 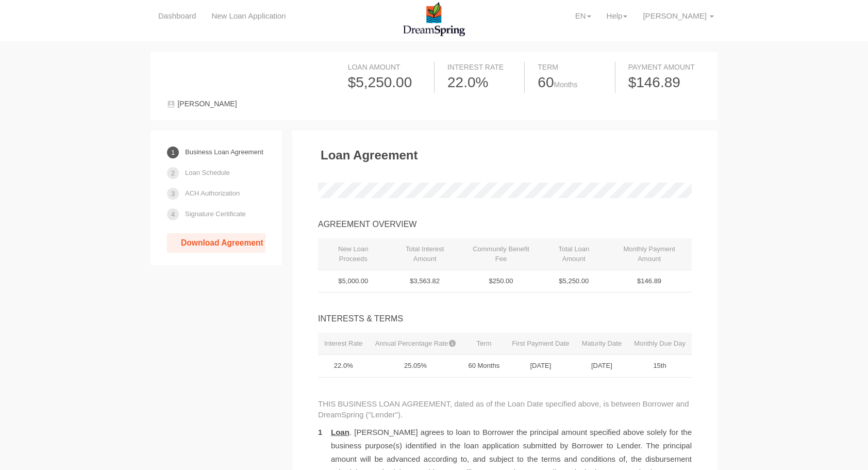 What do you see at coordinates (505, 409) in the screenshot?
I see `p: THIS BUSINESS LOAN AGREEMENT, dated as of the Loan Date specified above, is between Borrower and ...` at bounding box center [505, 409].